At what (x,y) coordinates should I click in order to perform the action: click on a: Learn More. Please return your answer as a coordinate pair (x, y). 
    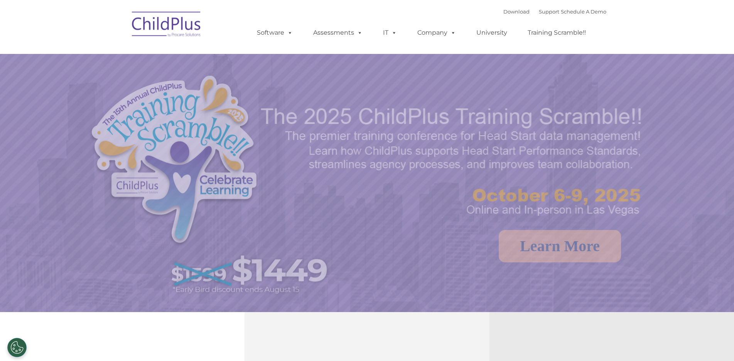
    Looking at the image, I should click on (559, 246).